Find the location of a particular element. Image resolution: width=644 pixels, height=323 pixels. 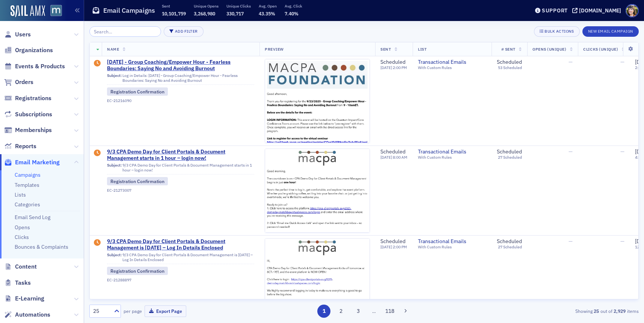

span: Subscriptions is located at coordinates (33, 114).